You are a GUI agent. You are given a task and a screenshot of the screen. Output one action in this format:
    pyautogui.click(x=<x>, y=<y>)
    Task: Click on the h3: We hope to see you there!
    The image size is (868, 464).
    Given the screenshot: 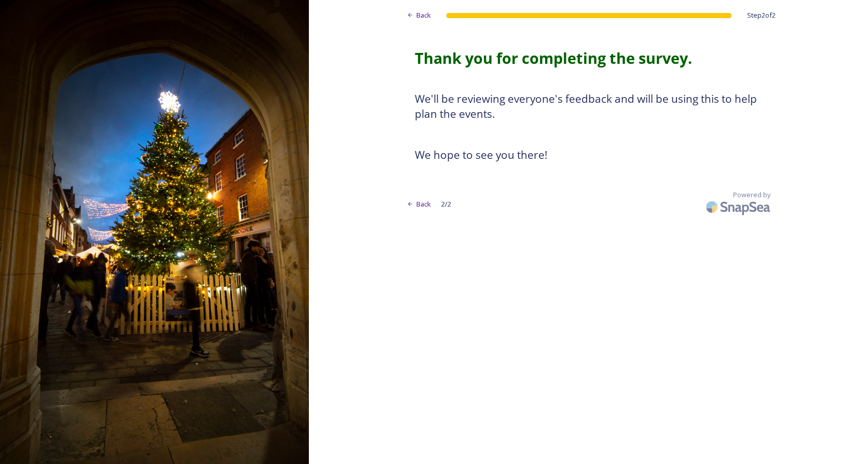 What is the action you would take?
    pyautogui.click(x=589, y=155)
    